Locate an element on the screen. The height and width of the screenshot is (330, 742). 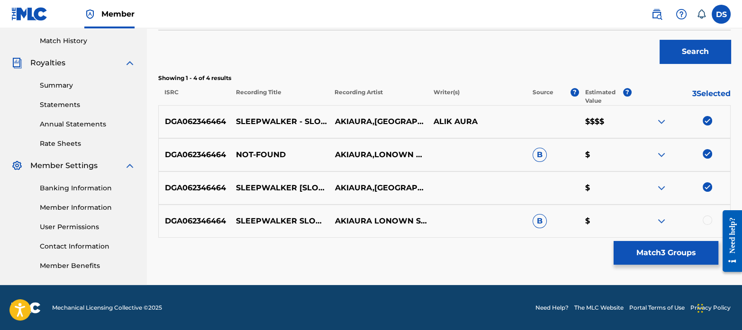
div: Help is located at coordinates (681, 14).